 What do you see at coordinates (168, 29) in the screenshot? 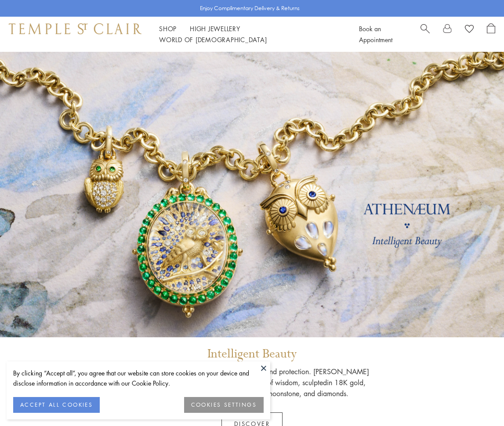
I see `a: ShopShop` at bounding box center [168, 29].